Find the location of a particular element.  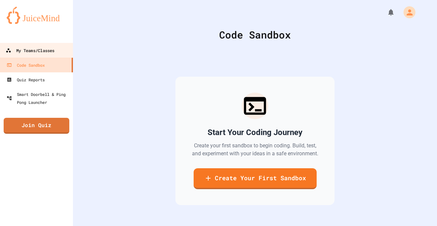

a: Create Your First Sandbox is located at coordinates (255, 178).